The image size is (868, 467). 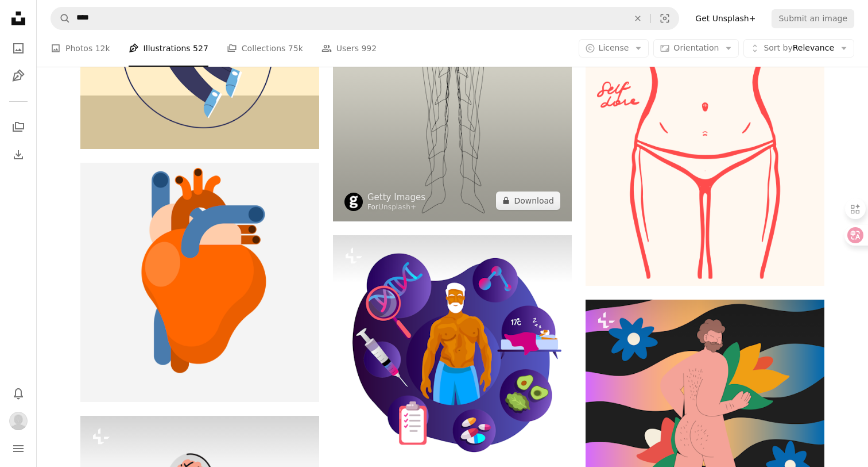 I want to click on button: License, so click(x=614, y=48).